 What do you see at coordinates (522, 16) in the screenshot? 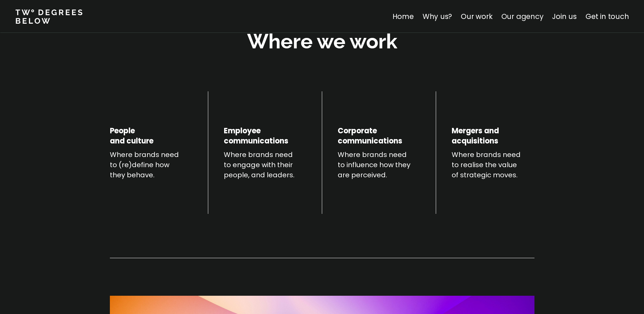
I see `a: Our agency` at bounding box center [522, 16].